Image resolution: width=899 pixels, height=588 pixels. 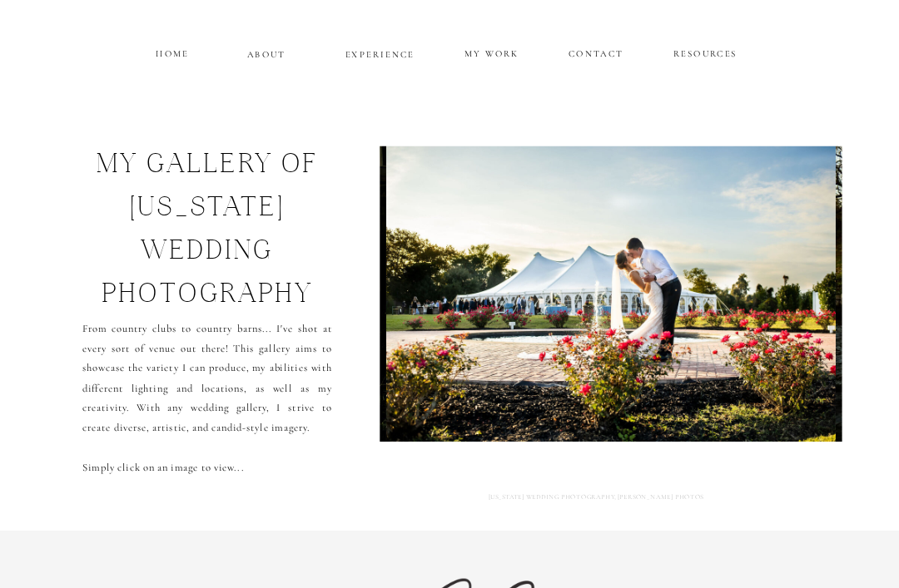 What do you see at coordinates (172, 52) in the screenshot?
I see `a: HOME` at bounding box center [172, 52].